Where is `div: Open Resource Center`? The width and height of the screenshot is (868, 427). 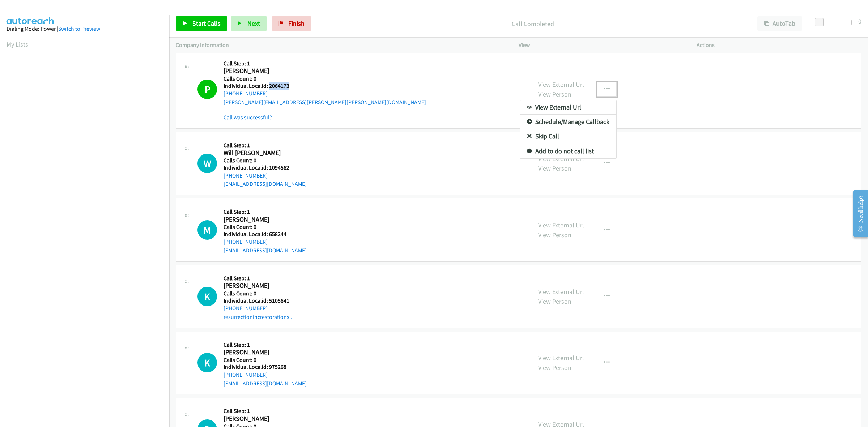 div: Open Resource Center is located at coordinates (13, 29).